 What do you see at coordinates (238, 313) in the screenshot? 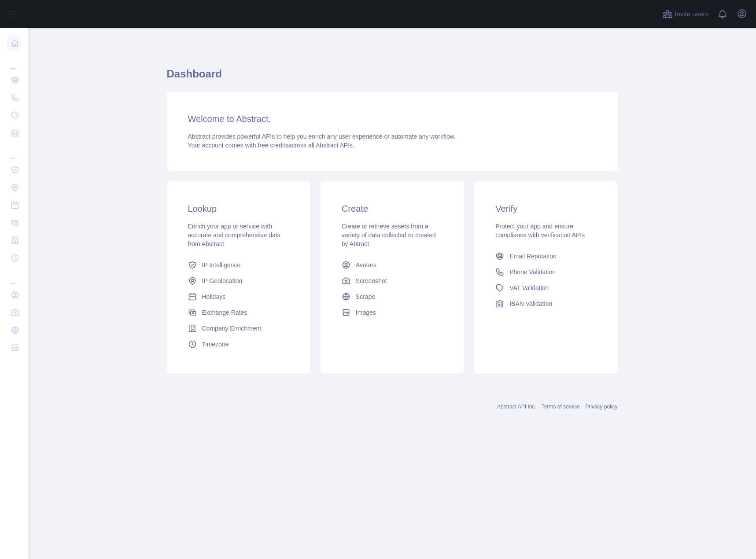
I see `a: Exchange Rates` at bounding box center [238, 313].